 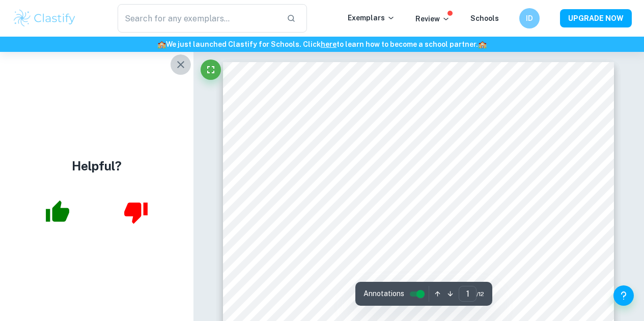 What do you see at coordinates (484, 19) in the screenshot?
I see `a: Schools` at bounding box center [484, 19].